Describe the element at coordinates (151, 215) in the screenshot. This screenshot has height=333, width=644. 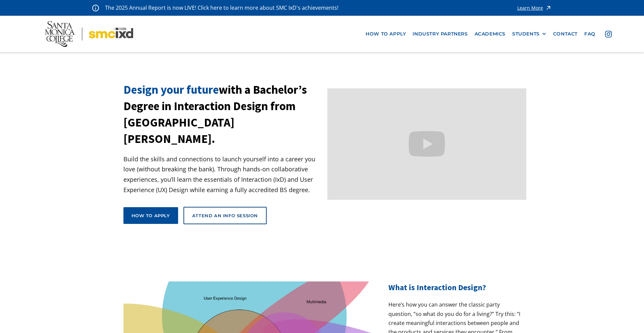
I see `div: How to apply` at that location.